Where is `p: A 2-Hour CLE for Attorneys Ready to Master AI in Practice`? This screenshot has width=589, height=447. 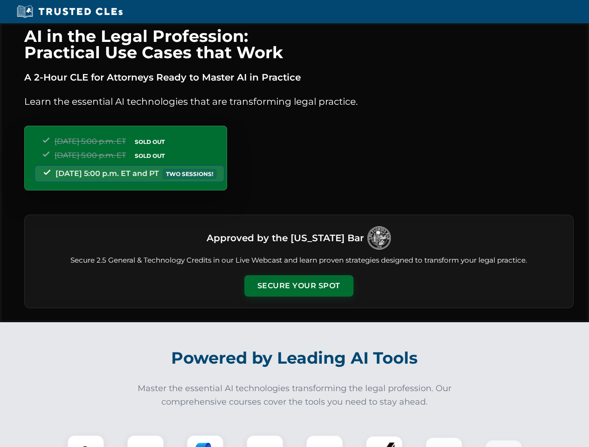
p: A 2-Hour CLE for Attorneys Ready to Master AI in Practice is located at coordinates (299, 77).